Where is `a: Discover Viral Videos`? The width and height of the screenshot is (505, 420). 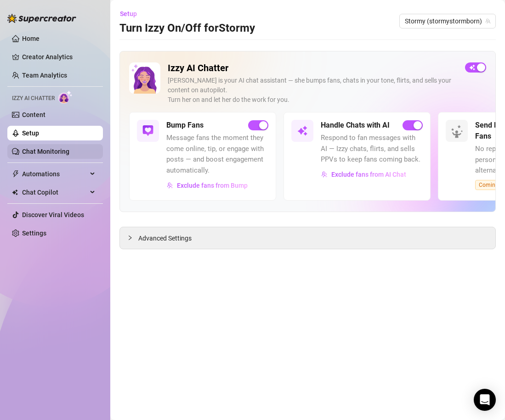
a: Discover Viral Videos is located at coordinates (53, 215).